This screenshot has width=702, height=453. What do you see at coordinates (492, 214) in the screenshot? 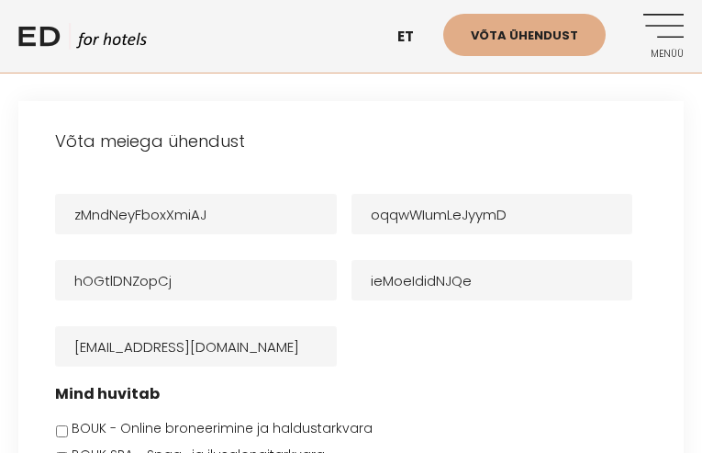
I see `input: Ettevõtte` at bounding box center [492, 214].